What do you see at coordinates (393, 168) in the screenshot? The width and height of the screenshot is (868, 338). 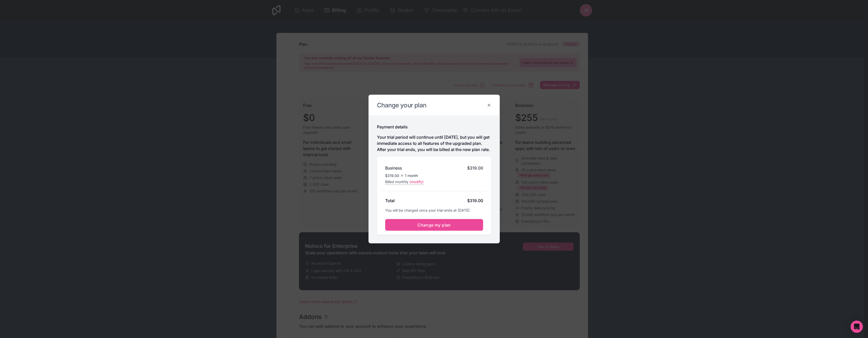 I see `h2: Business` at bounding box center [393, 168].